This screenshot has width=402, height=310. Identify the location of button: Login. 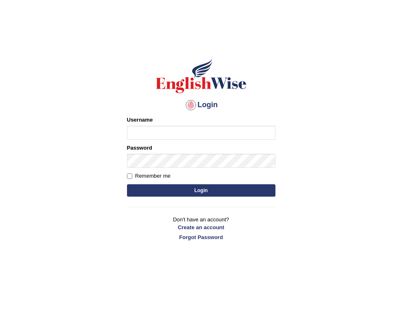
(201, 190).